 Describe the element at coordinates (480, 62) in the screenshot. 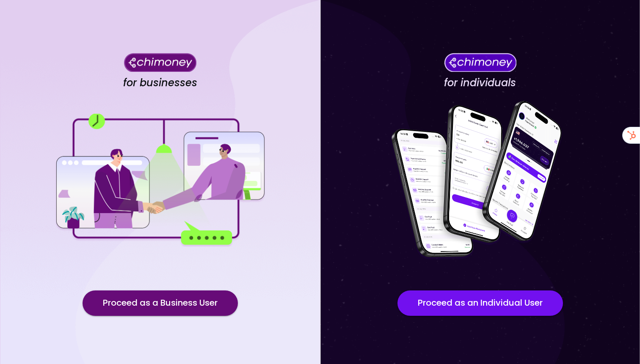

I see `img: Chimoney for individuals` at that location.